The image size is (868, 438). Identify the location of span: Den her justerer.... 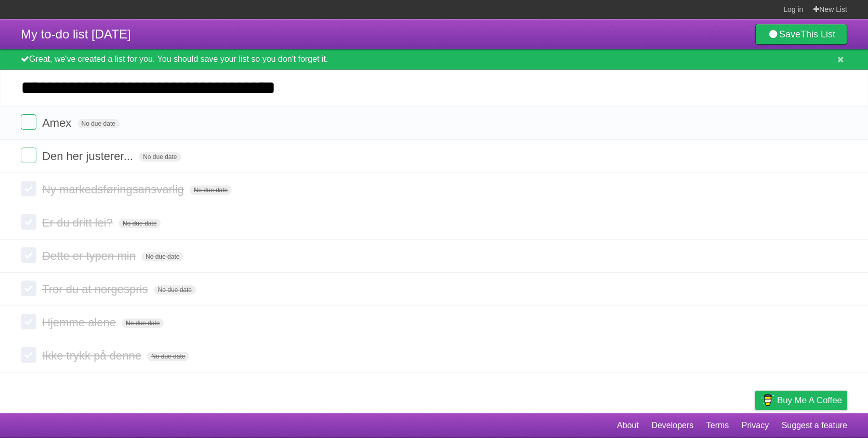
(89, 156).